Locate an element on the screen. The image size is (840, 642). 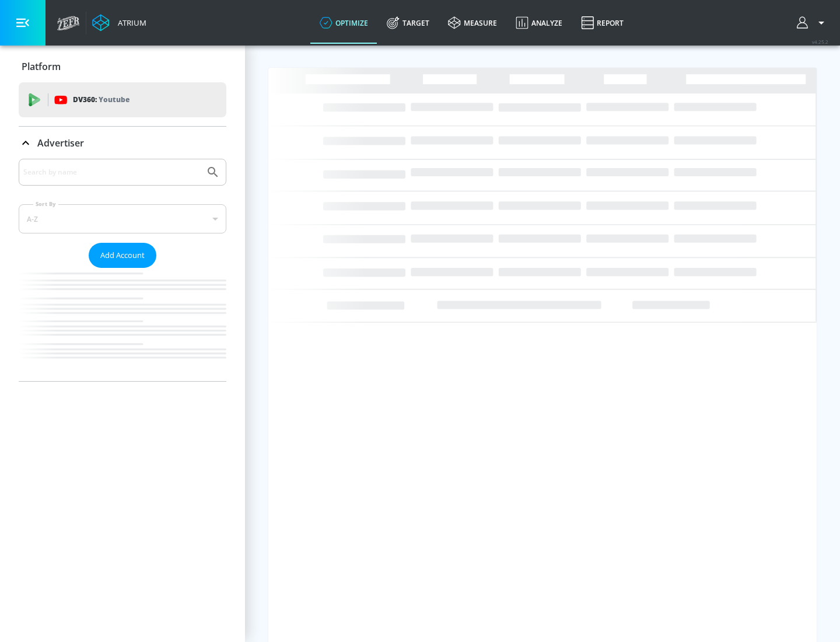
a: Report is located at coordinates (602, 23).